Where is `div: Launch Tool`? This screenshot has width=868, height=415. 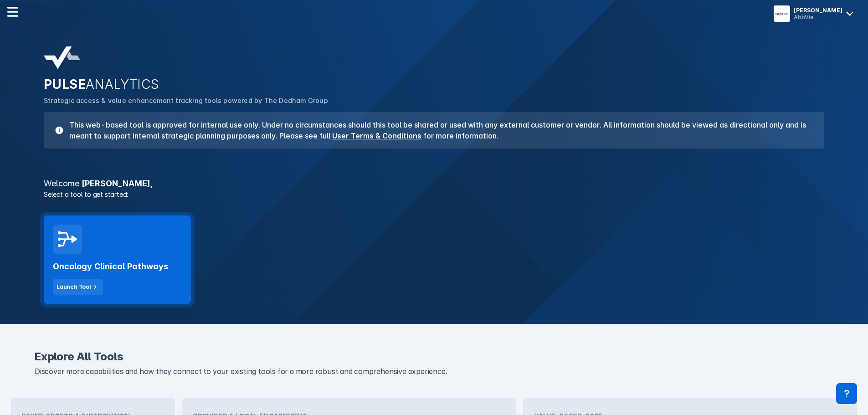 div: Launch Tool is located at coordinates (74, 287).